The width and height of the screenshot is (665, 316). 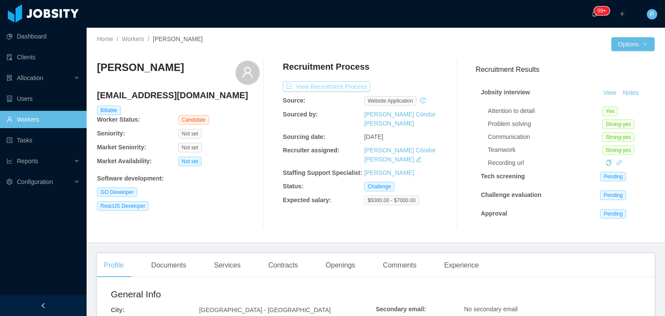 What do you see at coordinates (10, 161) in the screenshot?
I see `i: icon: line-chart` at bounding box center [10, 161].